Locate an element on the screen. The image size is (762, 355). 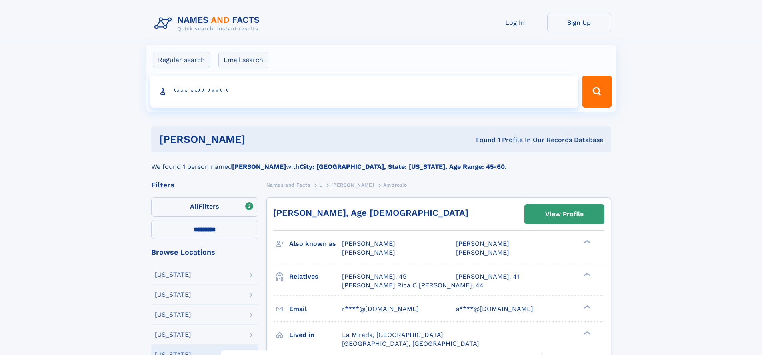
img: Logo Names and Facts is located at coordinates (209, 24).